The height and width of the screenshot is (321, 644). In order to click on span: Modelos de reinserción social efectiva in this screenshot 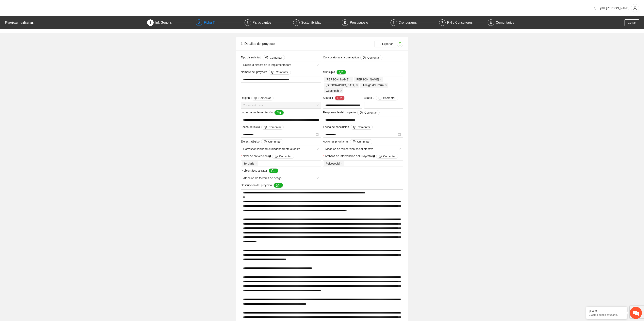, I will do `click(363, 149)`.